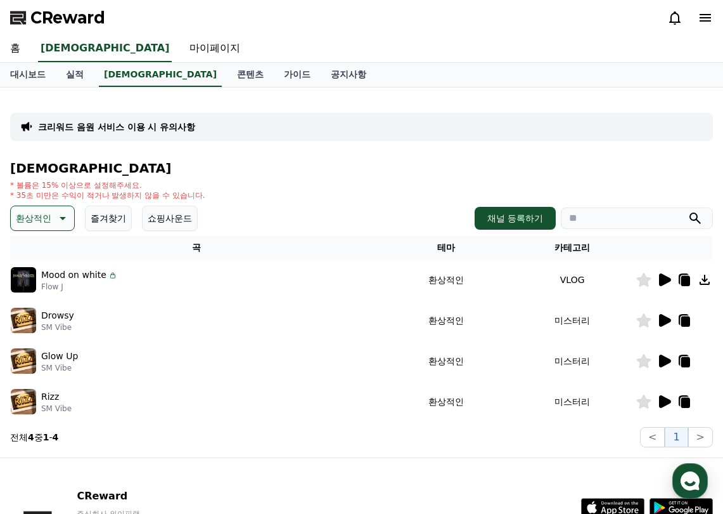 This screenshot has height=514, width=723. I want to click on p: * 35초 미만은 수익이 적거나 발생하지 않을 수 있습니다., so click(108, 195).